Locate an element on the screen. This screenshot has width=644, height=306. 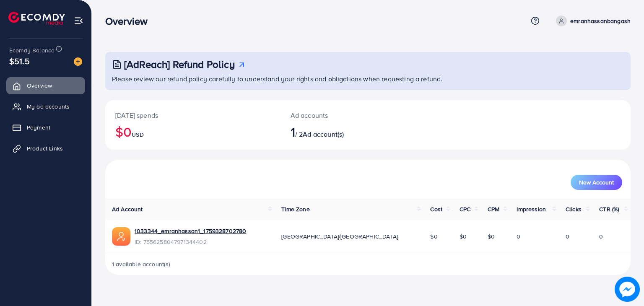
button: New Account is located at coordinates (596, 182).